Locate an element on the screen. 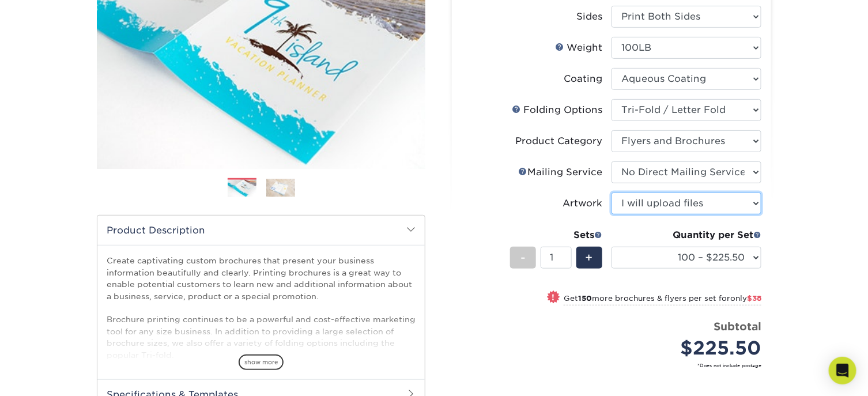 Image resolution: width=868 pixels, height=396 pixels. span: show more is located at coordinates (261, 362).